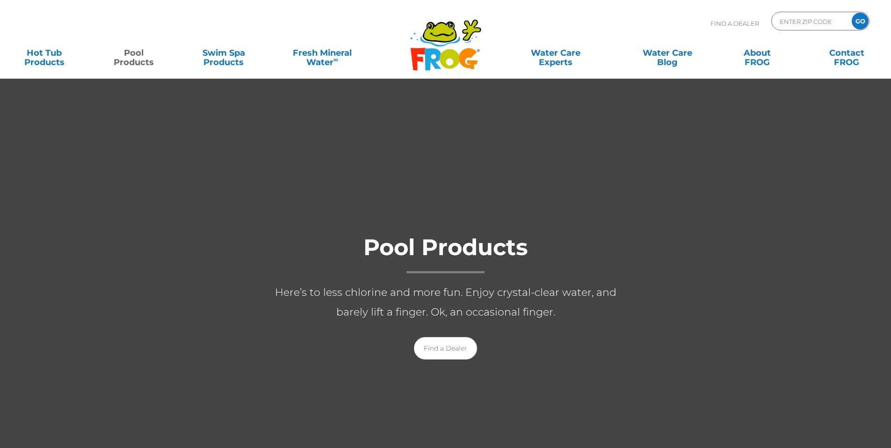 The height and width of the screenshot is (448, 891). I want to click on a: Fresh MineralWater∞, so click(322, 53).